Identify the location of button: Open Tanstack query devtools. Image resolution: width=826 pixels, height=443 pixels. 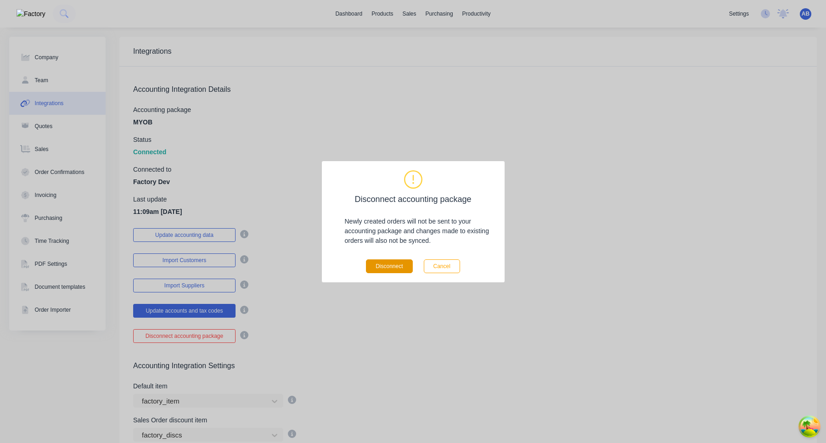
(810, 427).